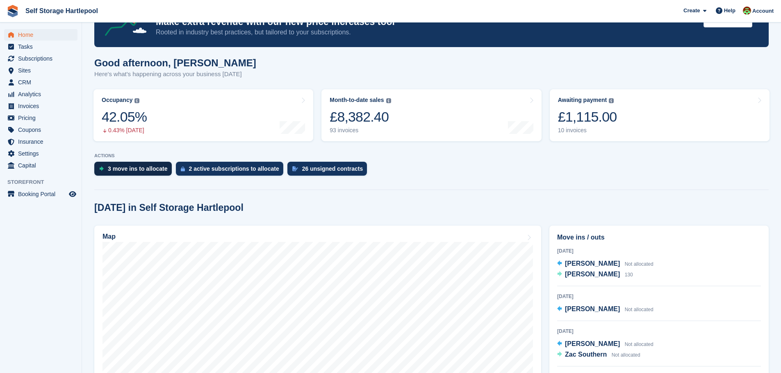  What do you see at coordinates (43, 154) in the screenshot?
I see `span: Settings` at bounding box center [43, 154].